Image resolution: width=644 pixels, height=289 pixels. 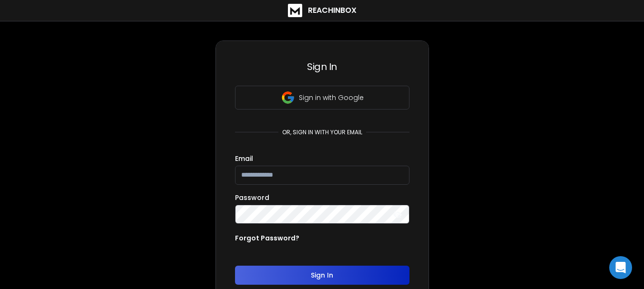 I want to click on div: Open Intercom Messenger, so click(x=621, y=268).